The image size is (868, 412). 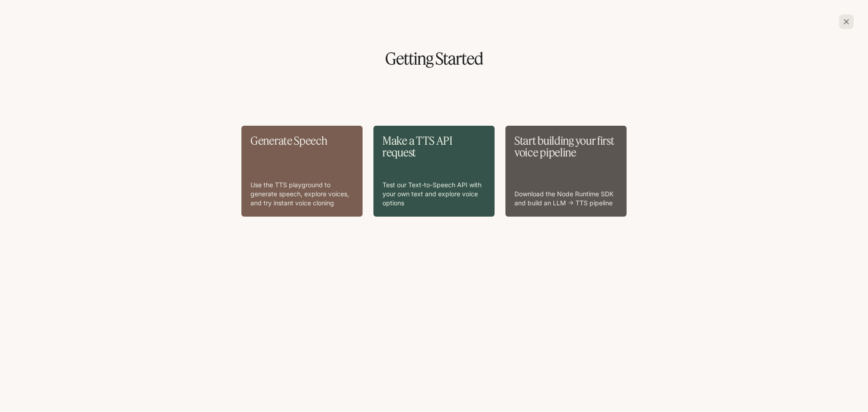 I want to click on p: Download the Node Runtime SDK and build an LLM → TTS pipeline, so click(x=566, y=199).